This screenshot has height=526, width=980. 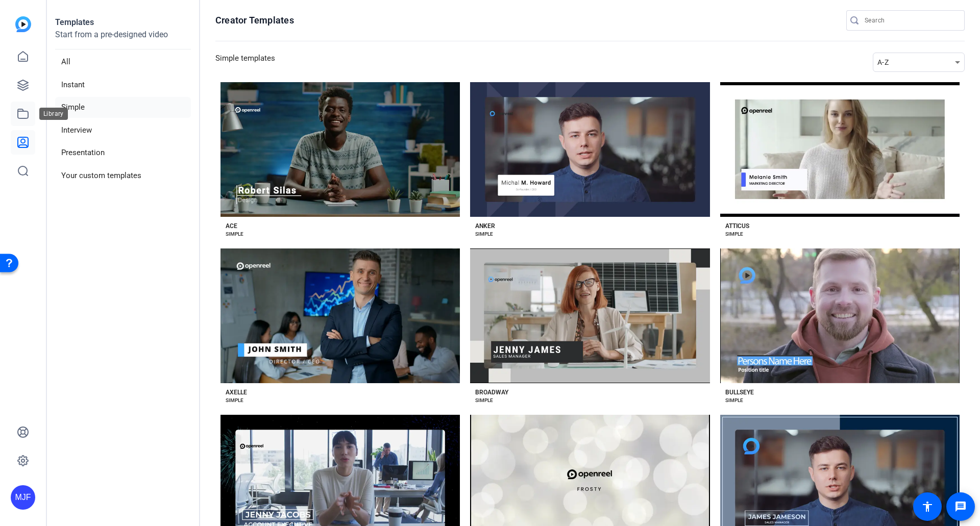 I want to click on li: Instant, so click(x=123, y=85).